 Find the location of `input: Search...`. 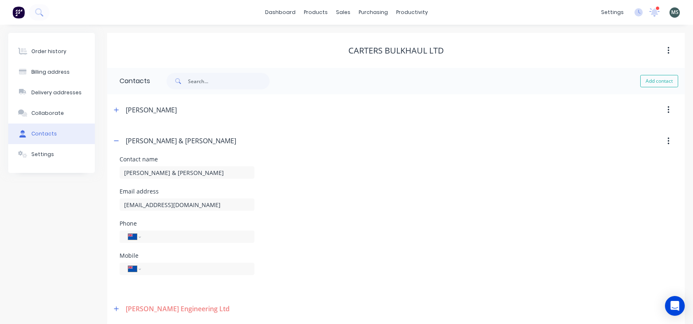

input: Search... is located at coordinates (229, 81).